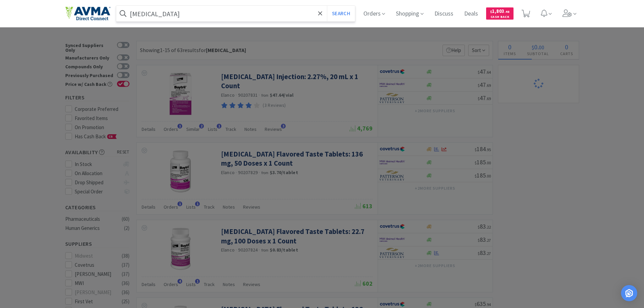  Describe the element at coordinates (88, 14) in the screenshot. I see `img: e4e33dab9f054f5782a47901c742baa9_102.png` at that location.